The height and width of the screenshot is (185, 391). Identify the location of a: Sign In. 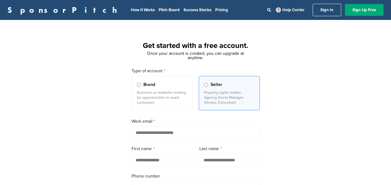
(327, 10).